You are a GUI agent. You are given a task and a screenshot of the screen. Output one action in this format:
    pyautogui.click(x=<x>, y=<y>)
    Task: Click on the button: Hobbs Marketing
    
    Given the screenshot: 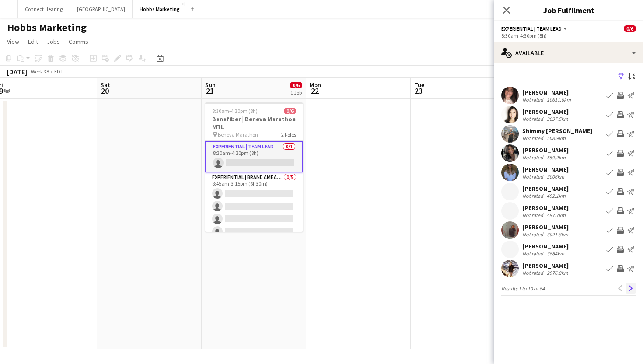 What is the action you would take?
    pyautogui.click(x=159, y=9)
    